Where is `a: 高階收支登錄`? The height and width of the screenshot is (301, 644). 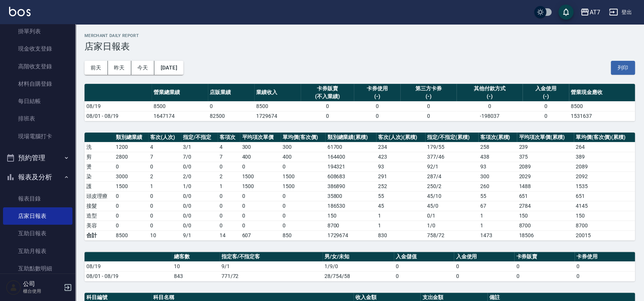 a: 高階收支登錄 is located at coordinates (38, 66).